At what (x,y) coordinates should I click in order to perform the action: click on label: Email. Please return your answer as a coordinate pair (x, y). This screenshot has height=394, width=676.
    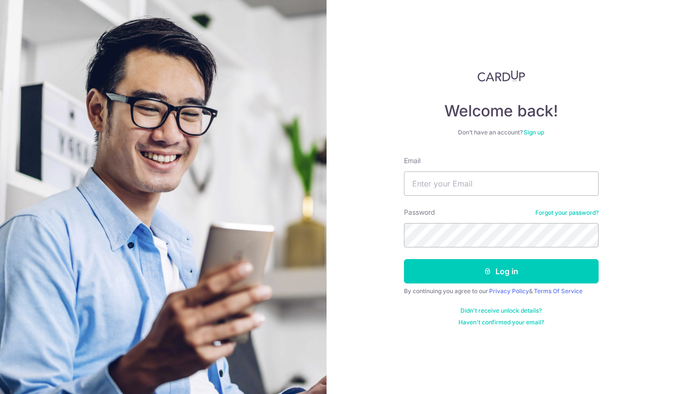
    Looking at the image, I should click on (412, 161).